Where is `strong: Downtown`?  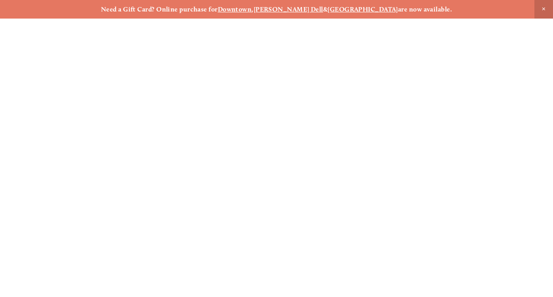
strong: Downtown is located at coordinates (235, 9).